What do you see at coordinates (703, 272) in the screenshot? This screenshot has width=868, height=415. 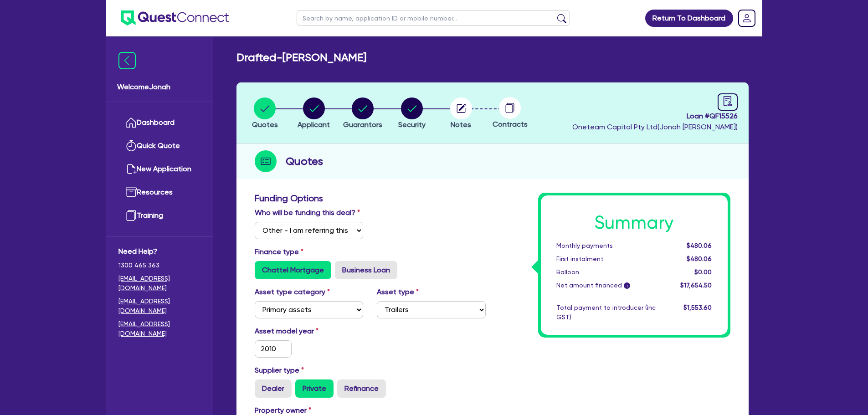 I see `span: $0.00` at bounding box center [703, 272].